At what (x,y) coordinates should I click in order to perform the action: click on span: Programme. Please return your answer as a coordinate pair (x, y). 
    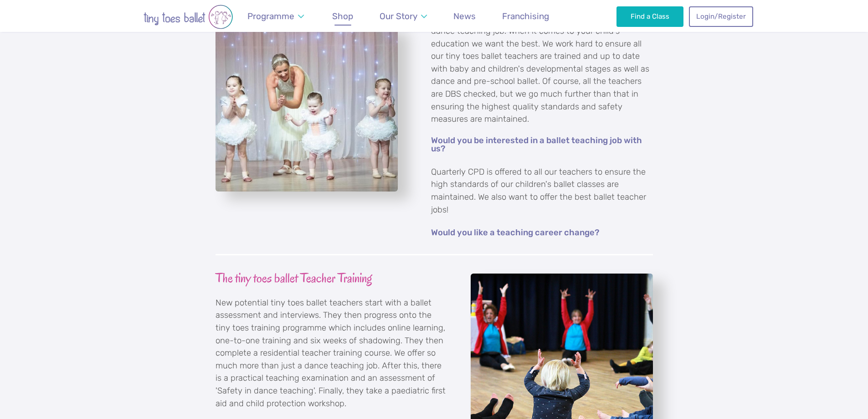
    Looking at the image, I should click on (271, 16).